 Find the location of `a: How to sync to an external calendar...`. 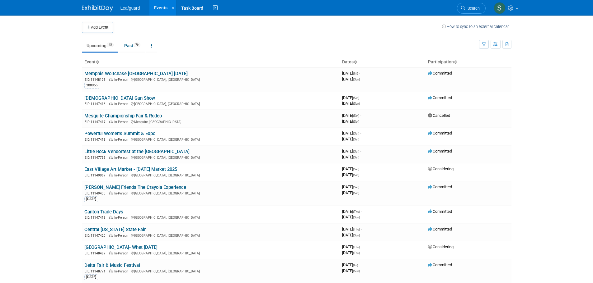

a: How to sync to an external calendar... is located at coordinates (476, 26).